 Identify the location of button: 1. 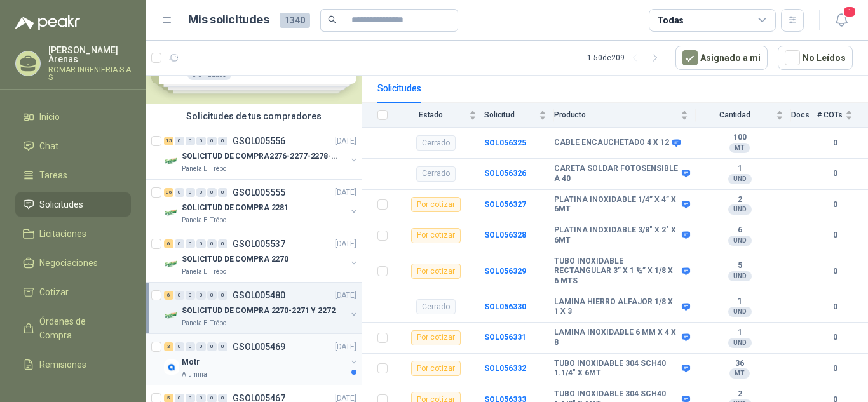
(841, 21).